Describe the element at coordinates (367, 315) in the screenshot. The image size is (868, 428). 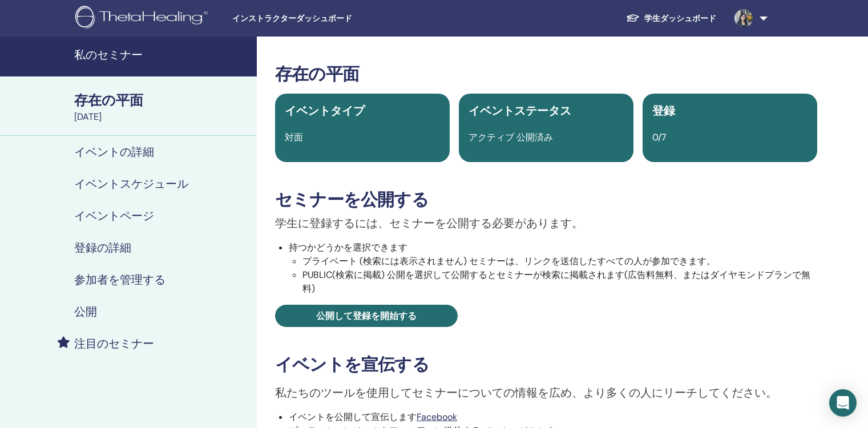
I see `span: 公開して登録を開始する` at that location.